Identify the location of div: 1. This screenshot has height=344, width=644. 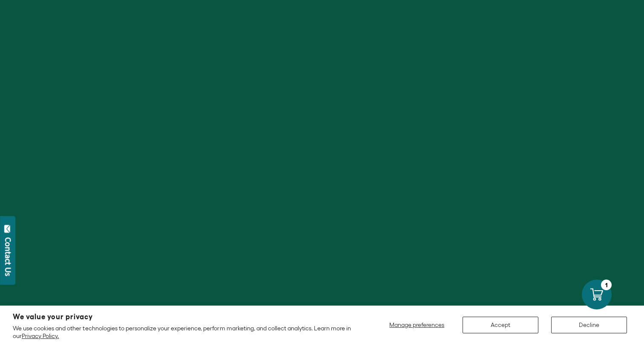
(606, 285).